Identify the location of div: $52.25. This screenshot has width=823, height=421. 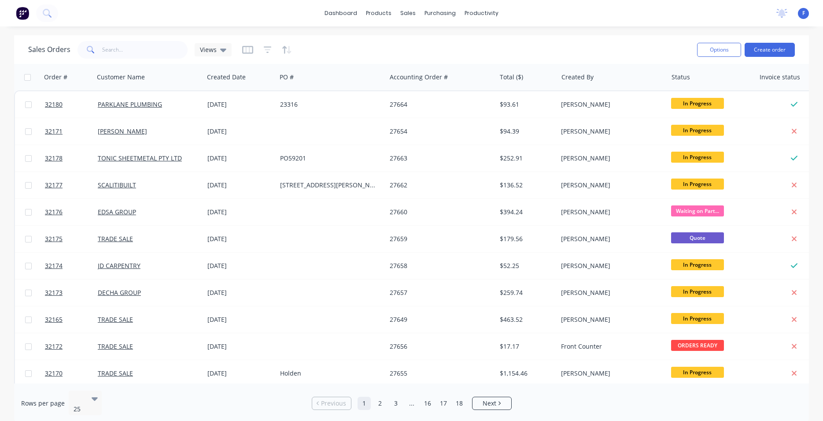
(525, 266).